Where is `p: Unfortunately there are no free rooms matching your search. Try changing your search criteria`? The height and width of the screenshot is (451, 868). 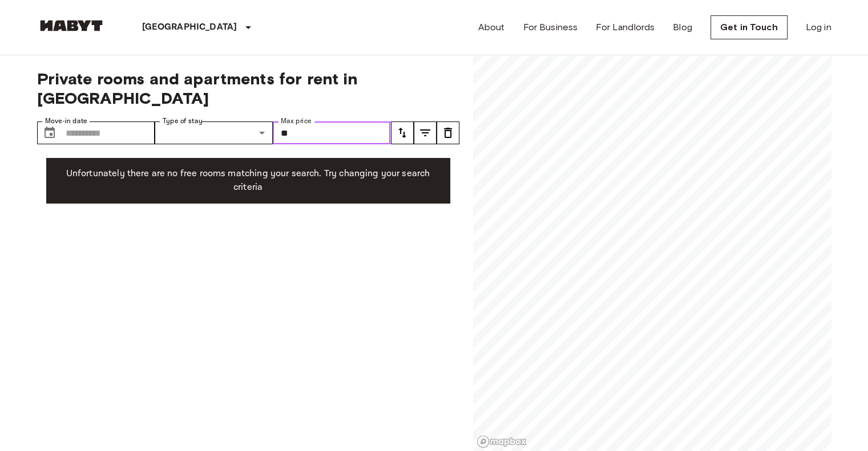
p: Unfortunately there are no free rooms matching your search. Try changing your search criteria is located at coordinates (248, 181).